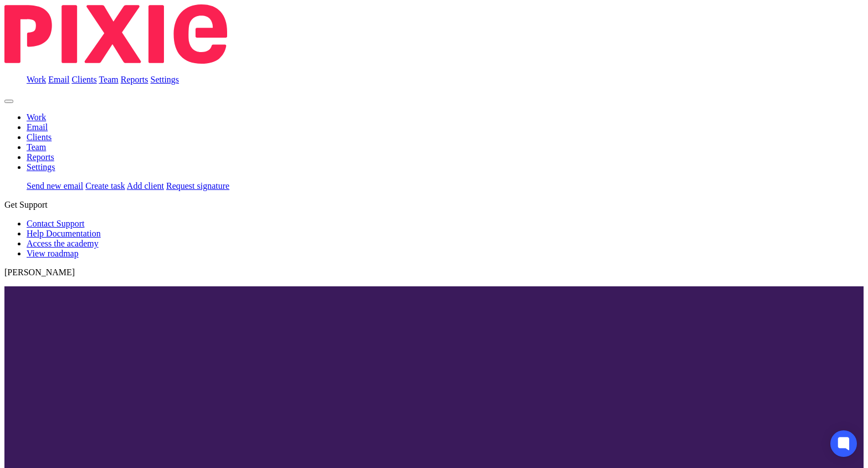 The width and height of the screenshot is (868, 468). Describe the element at coordinates (145, 186) in the screenshot. I see `a: Add client` at that location.